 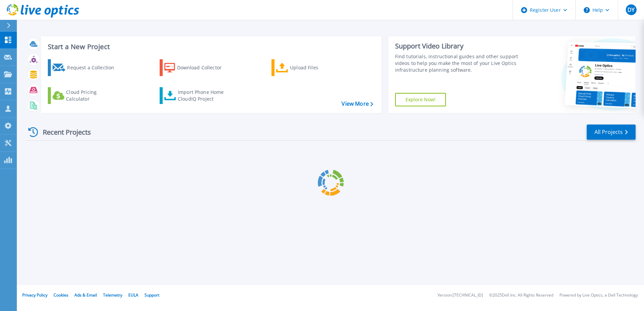 I want to click on div: Cloud Pricing Calculator, so click(x=93, y=96).